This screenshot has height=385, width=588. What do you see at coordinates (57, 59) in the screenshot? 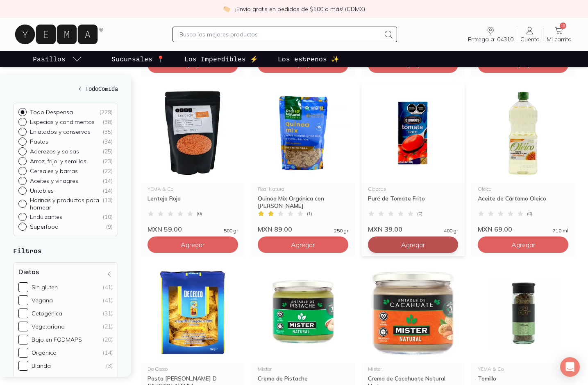
I see `a: pasillo-todos-link` at bounding box center [57, 59].